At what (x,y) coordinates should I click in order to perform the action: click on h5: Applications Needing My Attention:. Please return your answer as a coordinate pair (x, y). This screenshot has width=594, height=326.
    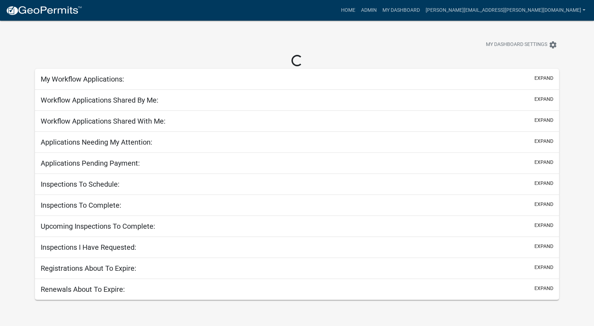
    Looking at the image, I should click on (96, 142).